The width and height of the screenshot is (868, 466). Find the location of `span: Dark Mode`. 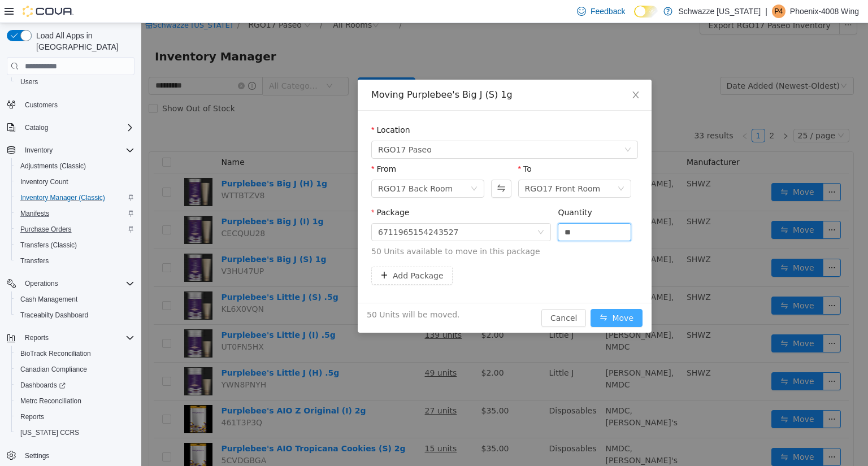

span: Dark Mode is located at coordinates (634, 18).